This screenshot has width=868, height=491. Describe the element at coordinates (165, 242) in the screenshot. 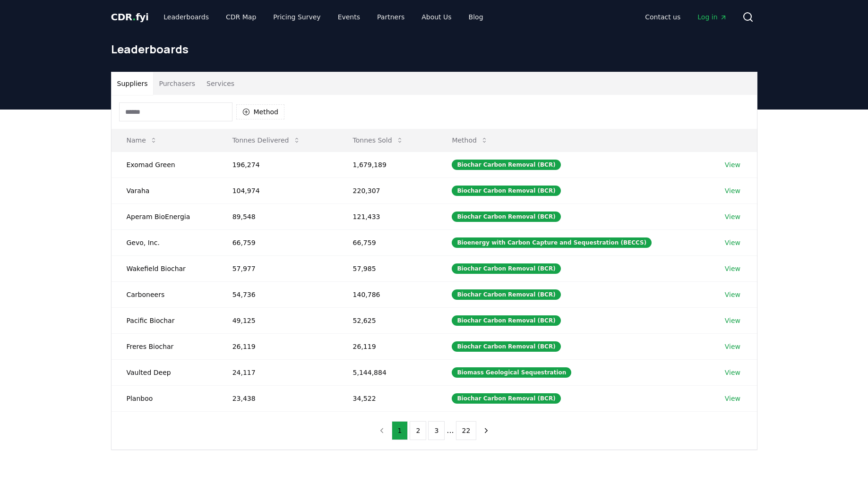

I see `td: Gevo, Inc.` at that location.